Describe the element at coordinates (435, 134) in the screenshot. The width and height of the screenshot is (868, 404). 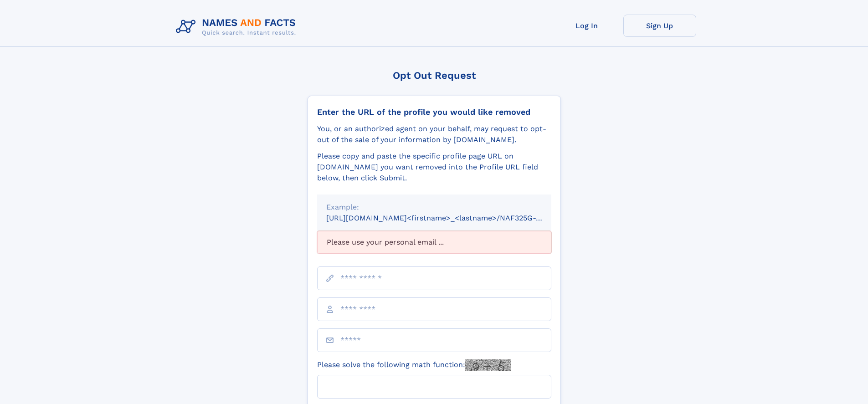
I see `div: You, or an authorized agent on your behalf, may request to opt-out of the sale of your informatio...` at that location.